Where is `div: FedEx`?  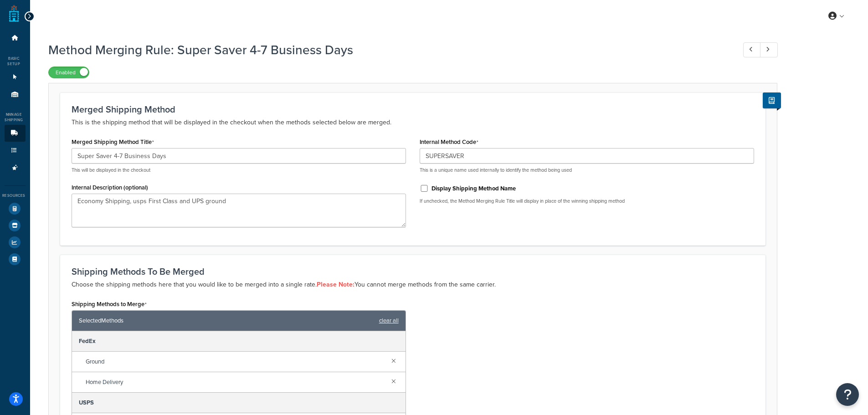 div: FedEx is located at coordinates (238, 341).